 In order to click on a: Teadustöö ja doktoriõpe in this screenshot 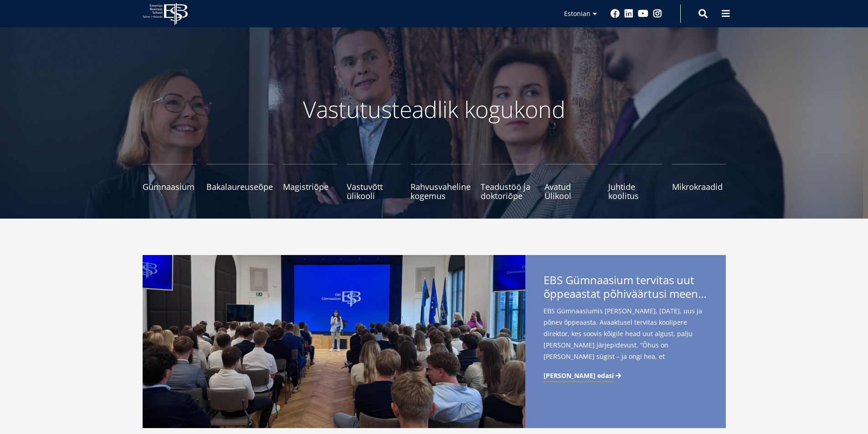, I will do `click(508, 182)`.